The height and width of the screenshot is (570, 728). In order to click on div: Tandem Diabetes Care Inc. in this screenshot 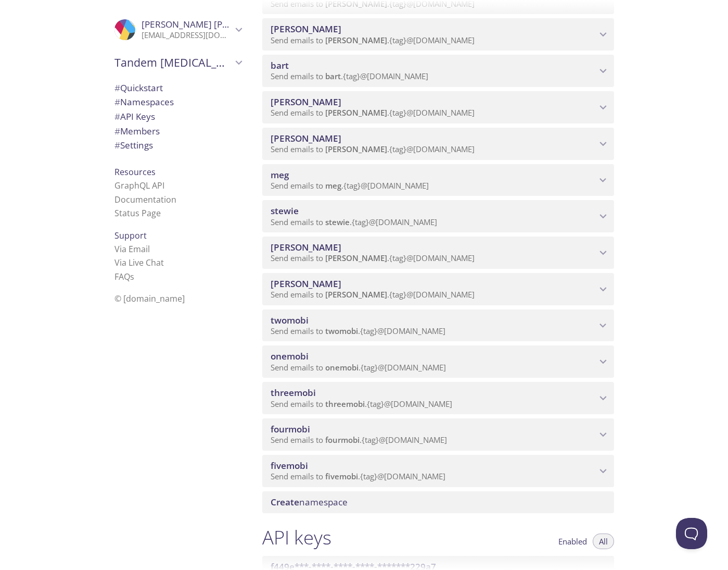, I will do `click(178, 62)`.